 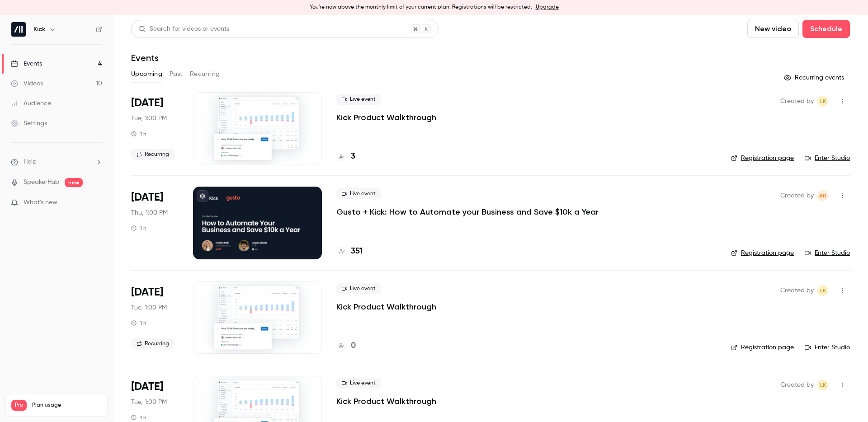 What do you see at coordinates (346, 156) in the screenshot?
I see `a: 3` at bounding box center [346, 156].